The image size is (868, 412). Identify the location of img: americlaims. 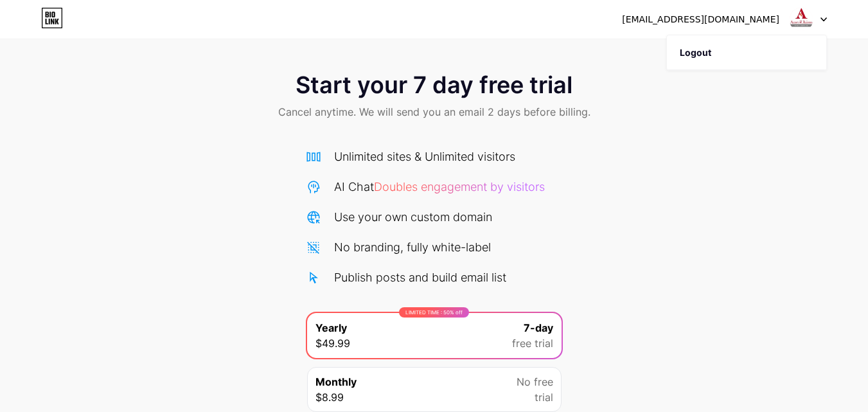
(801, 19).